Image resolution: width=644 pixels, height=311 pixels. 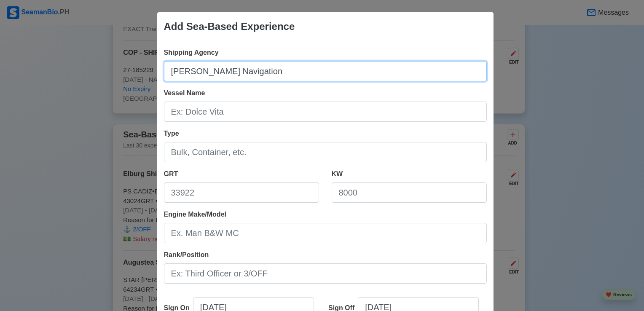 What do you see at coordinates (337, 173) in the screenshot?
I see `span: KW` at bounding box center [337, 173].